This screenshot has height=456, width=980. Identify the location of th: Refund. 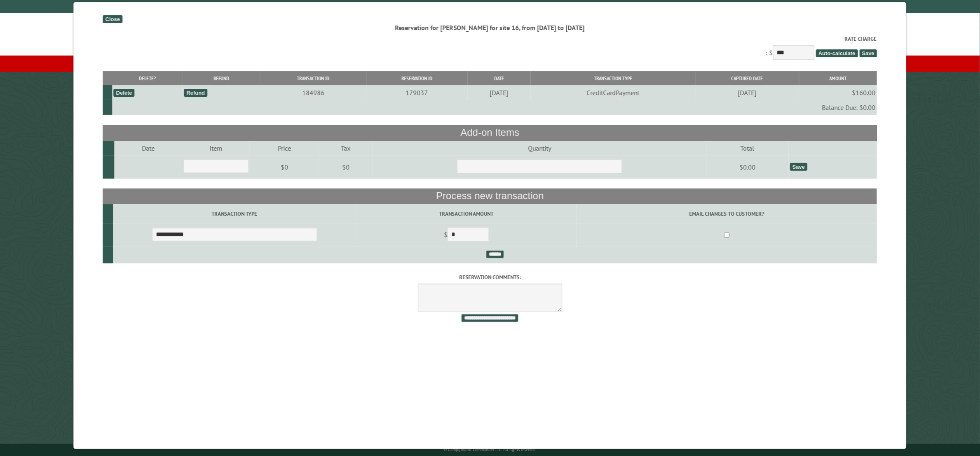
(221, 78).